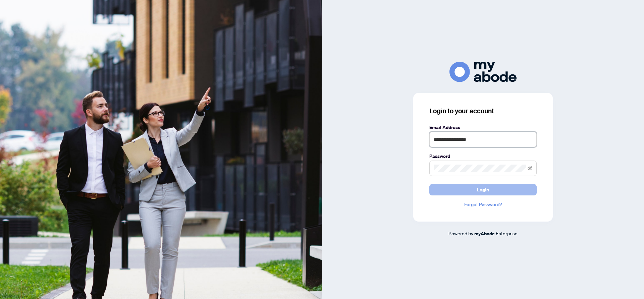 The image size is (644, 299). I want to click on img: ma-logo, so click(483, 72).